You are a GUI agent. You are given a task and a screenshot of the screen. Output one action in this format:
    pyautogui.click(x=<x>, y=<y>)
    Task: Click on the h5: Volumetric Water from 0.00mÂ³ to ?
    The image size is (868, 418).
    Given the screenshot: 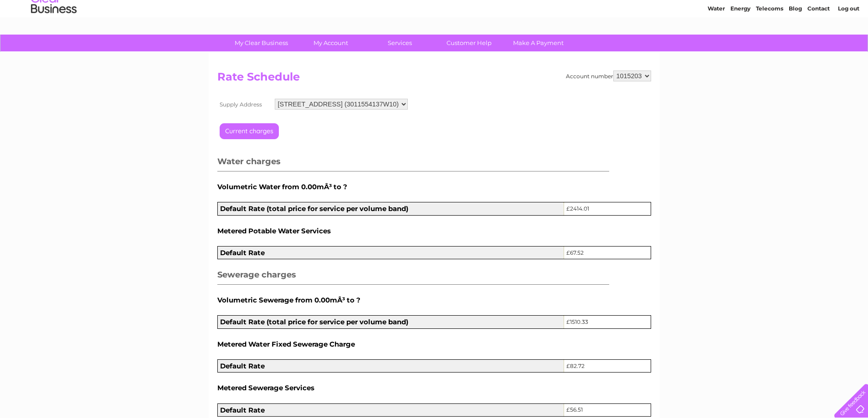 What is the action you would take?
    pyautogui.click(x=434, y=187)
    